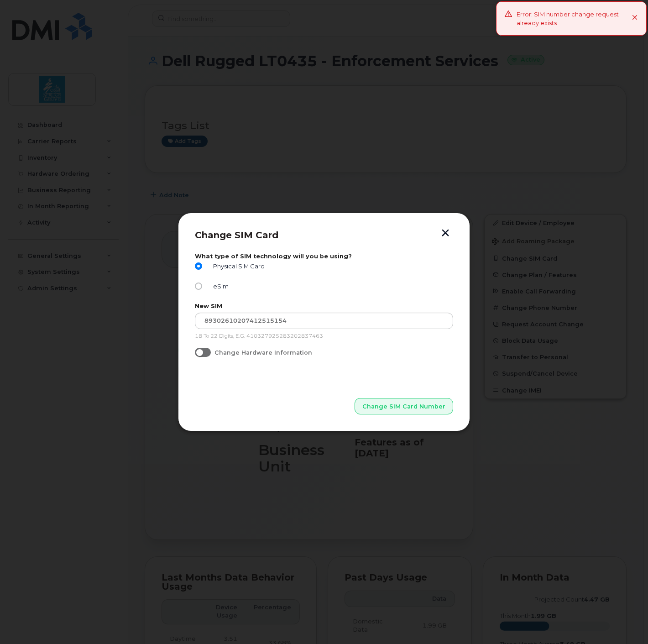 This screenshot has height=644, width=648. What do you see at coordinates (198, 266) in the screenshot?
I see `input: Physical SIM Card` at bounding box center [198, 266].